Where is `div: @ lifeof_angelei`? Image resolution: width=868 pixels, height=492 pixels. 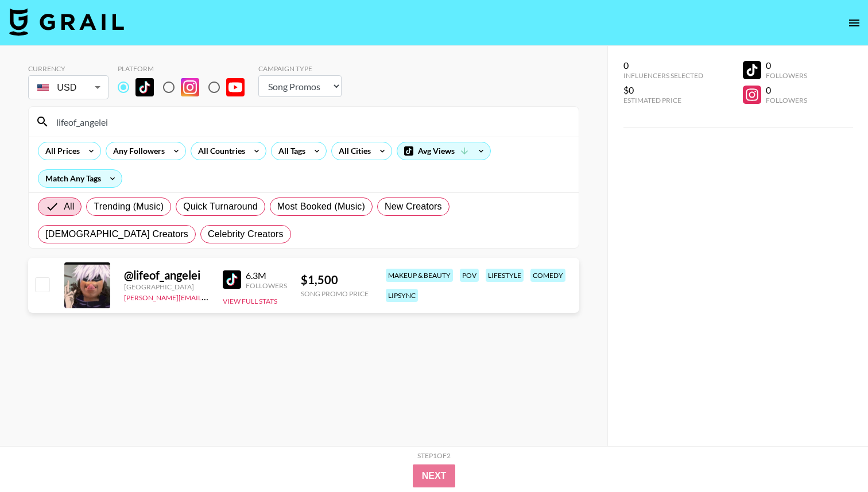
div: @ lifeof_angelei is located at coordinates (167, 275).